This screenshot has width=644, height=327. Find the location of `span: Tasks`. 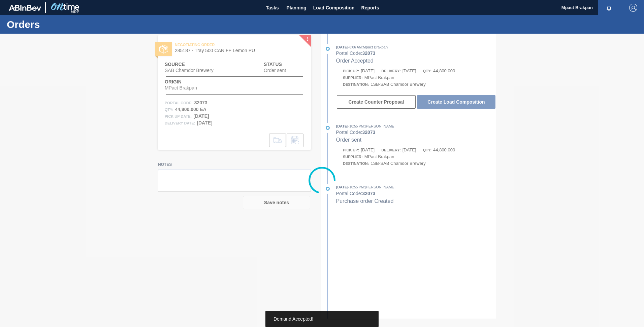

span: Tasks is located at coordinates (273, 8).